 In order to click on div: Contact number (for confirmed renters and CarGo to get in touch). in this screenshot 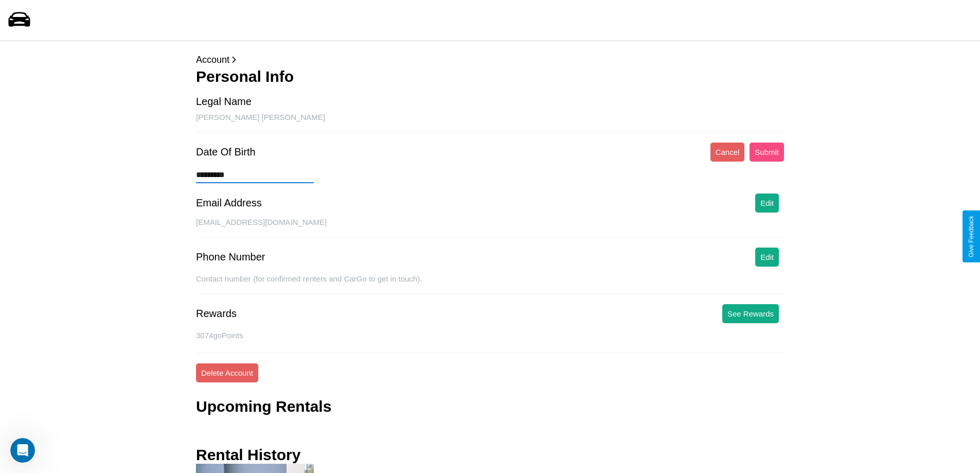, I will do `click(489, 284)`.